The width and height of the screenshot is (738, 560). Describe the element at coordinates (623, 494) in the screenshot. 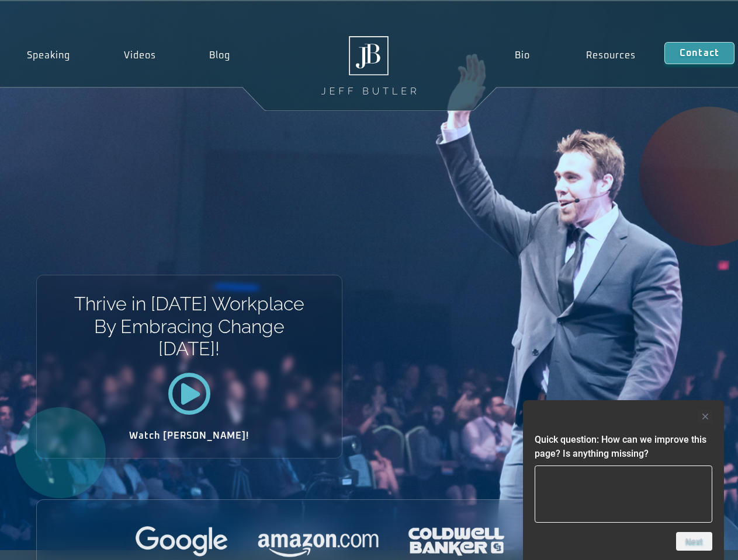

I see `textarea: Quick question: How can we improve this page? Is anything missing?` at that location.